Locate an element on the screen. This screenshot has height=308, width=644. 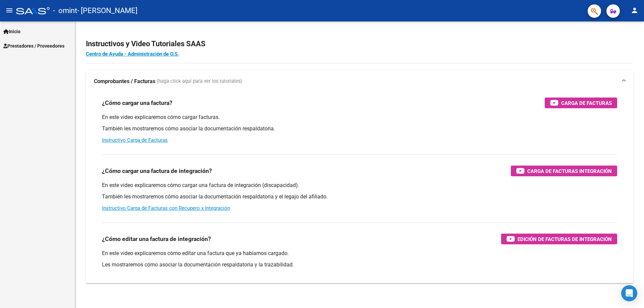
h2: Instructivos y Video Tutoriales SAAS is located at coordinates (360, 44).